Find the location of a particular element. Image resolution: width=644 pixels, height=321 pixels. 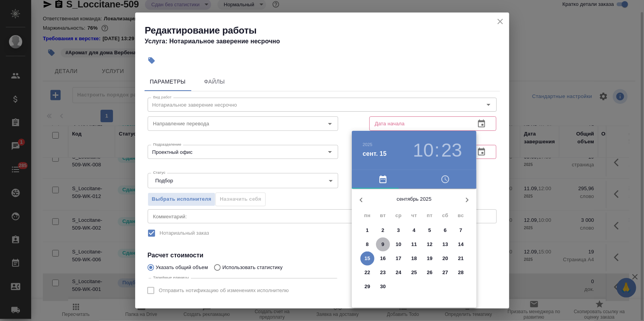

button: 17 is located at coordinates (398, 258).